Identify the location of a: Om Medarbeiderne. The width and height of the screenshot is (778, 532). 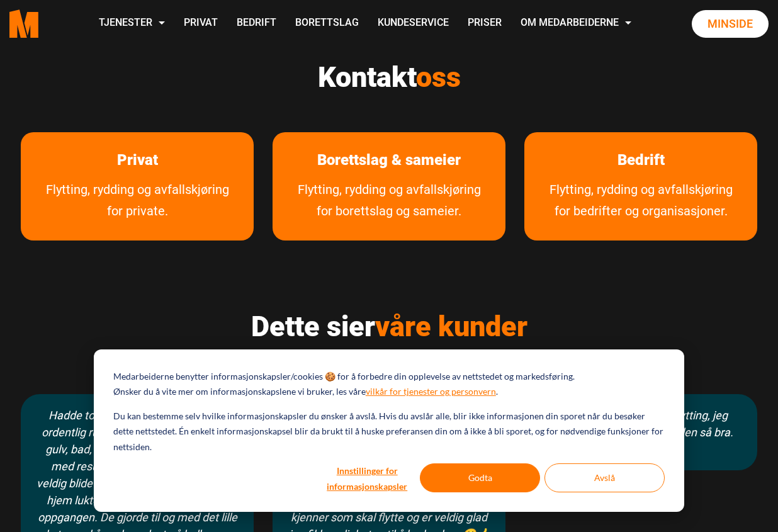
(576, 23).